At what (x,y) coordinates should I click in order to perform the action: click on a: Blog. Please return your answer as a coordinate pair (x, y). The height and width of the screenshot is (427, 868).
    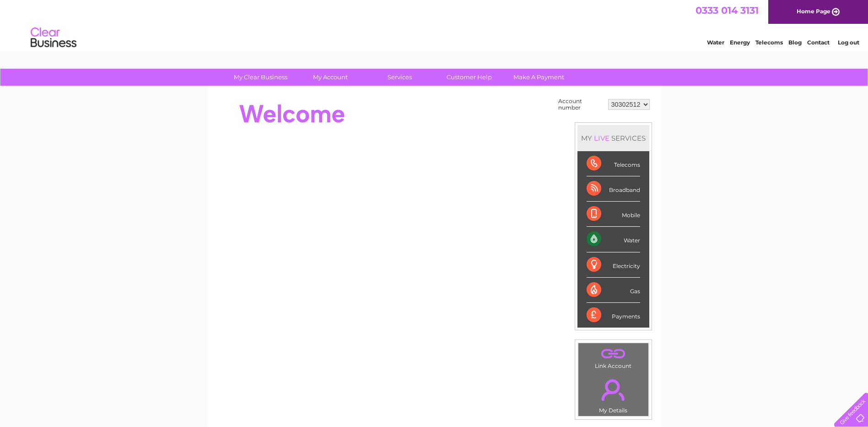
    Looking at the image, I should click on (795, 42).